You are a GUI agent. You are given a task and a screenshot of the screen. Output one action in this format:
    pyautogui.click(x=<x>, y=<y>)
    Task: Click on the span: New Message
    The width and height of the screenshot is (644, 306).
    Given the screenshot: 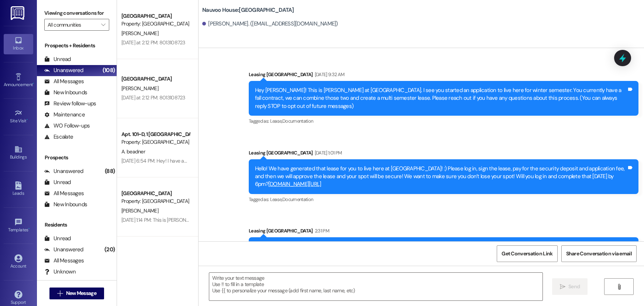 What is the action you would take?
    pyautogui.click(x=82, y=293)
    